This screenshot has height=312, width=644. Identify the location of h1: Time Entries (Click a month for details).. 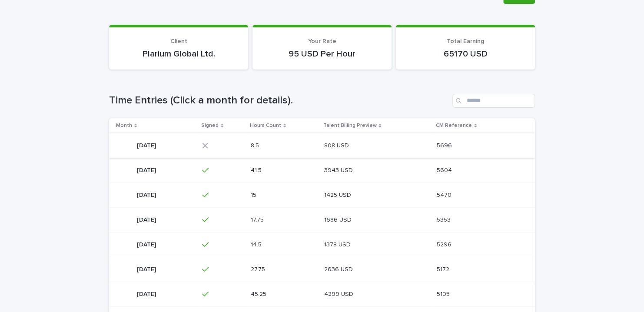
(279, 101).